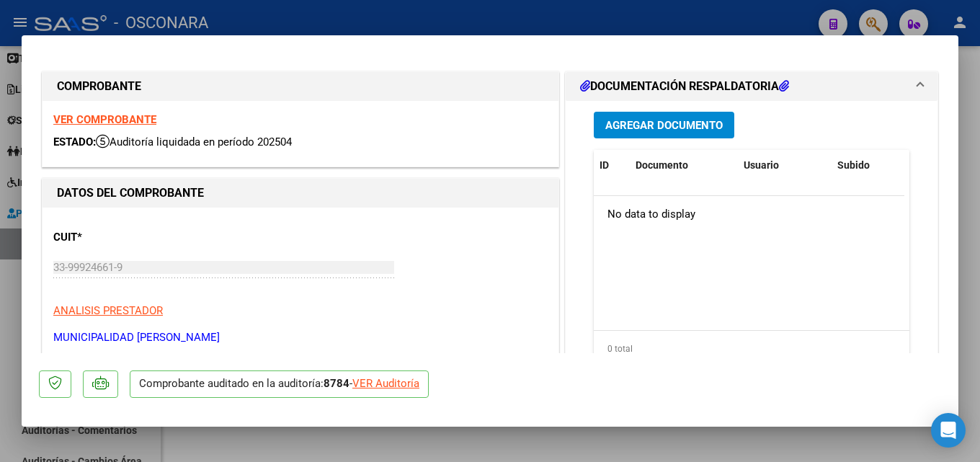  Describe the element at coordinates (785, 165) in the screenshot. I see `datatable-header-cell: Usuario` at that location.